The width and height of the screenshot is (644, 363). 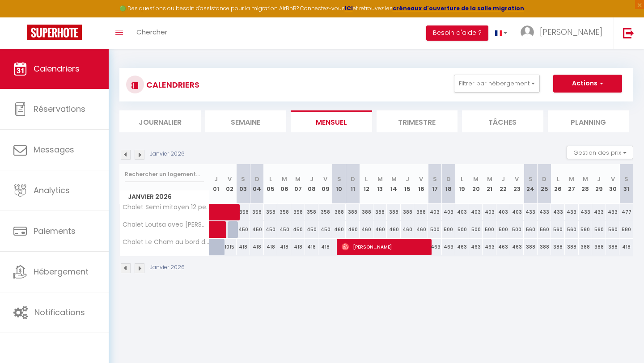 I want to click on th: 15, so click(x=407, y=184).